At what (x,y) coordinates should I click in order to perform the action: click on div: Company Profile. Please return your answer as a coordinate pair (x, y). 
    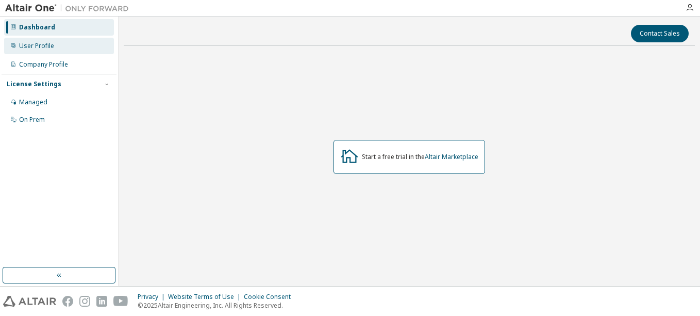
    Looking at the image, I should click on (43, 64).